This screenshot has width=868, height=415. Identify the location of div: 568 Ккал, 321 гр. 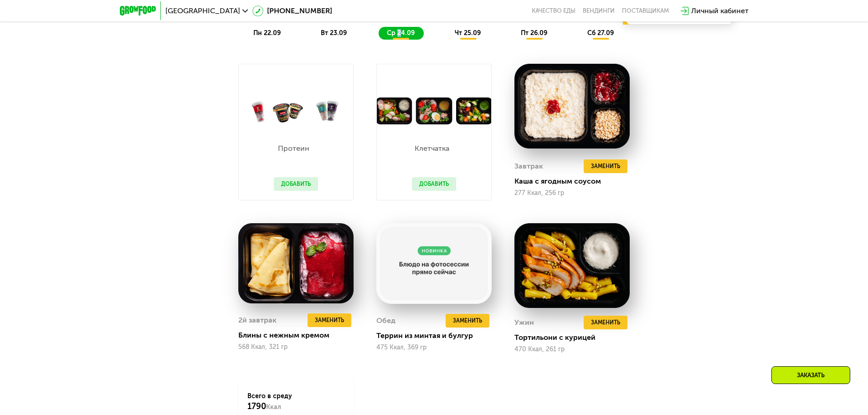
(296, 347).